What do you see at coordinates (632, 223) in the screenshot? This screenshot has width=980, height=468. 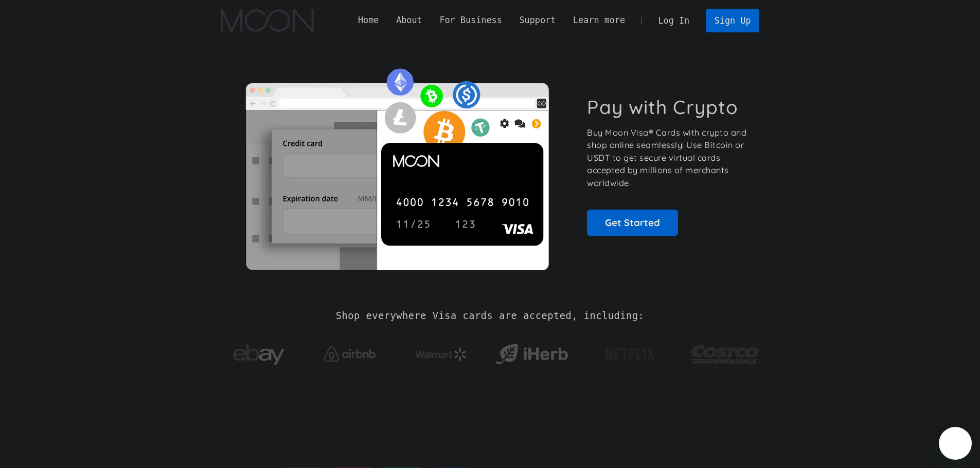 I see `a: Get Started` at bounding box center [632, 223].